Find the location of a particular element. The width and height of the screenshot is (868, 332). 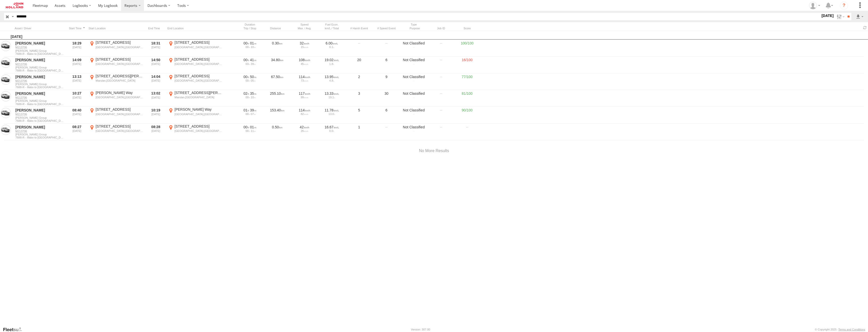

div: 13.33 is located at coordinates (332, 93).